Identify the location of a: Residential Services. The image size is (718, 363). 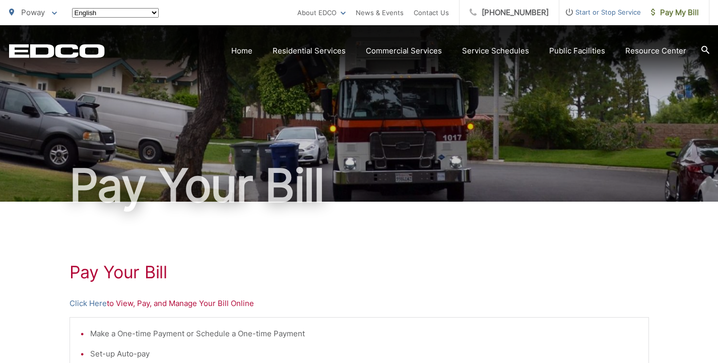
(309, 51).